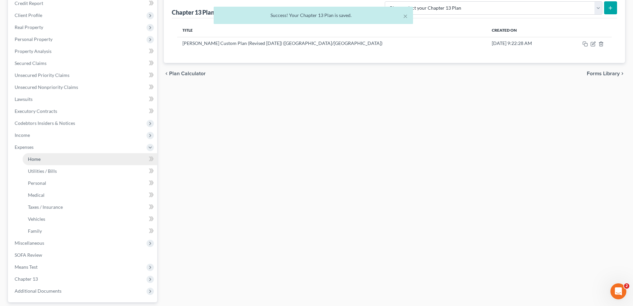 The width and height of the screenshot is (633, 306). I want to click on span: Means Test, so click(26, 266).